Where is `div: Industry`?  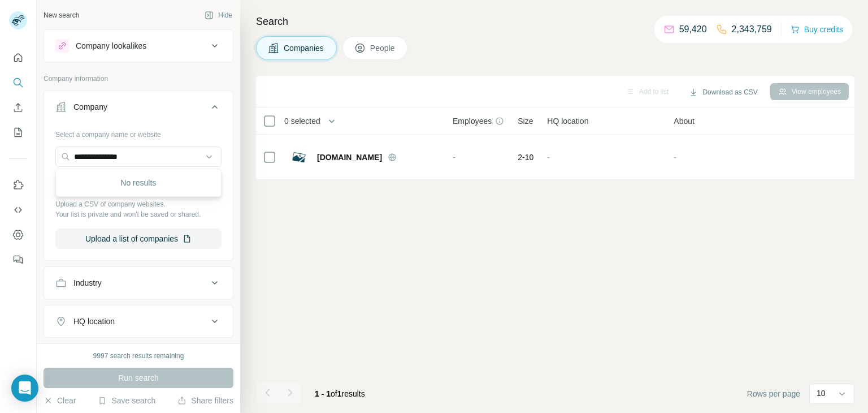
div: Industry is located at coordinates (88, 283).